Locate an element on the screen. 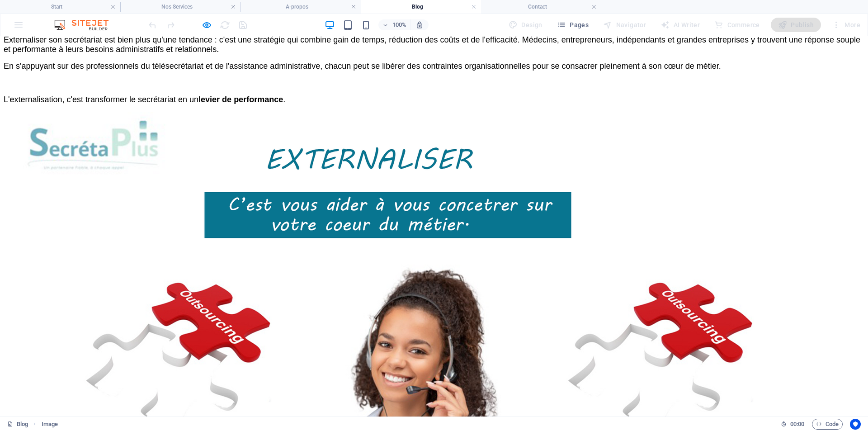 This screenshot has height=431, width=868. button: Code is located at coordinates (827, 424).